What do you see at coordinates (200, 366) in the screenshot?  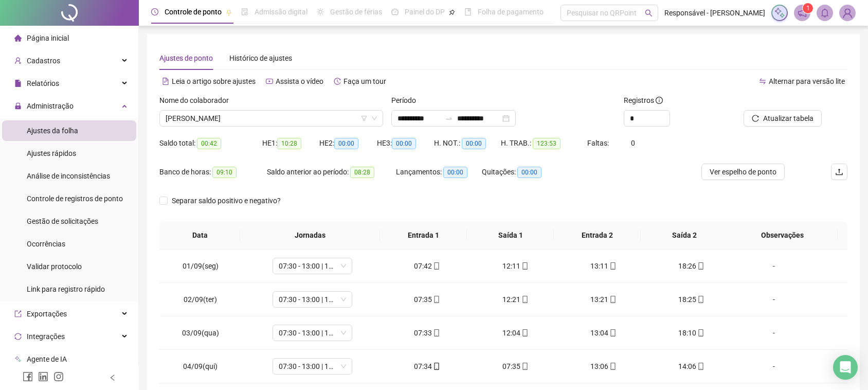 I see `span: 04/09(qui)` at bounding box center [200, 366].